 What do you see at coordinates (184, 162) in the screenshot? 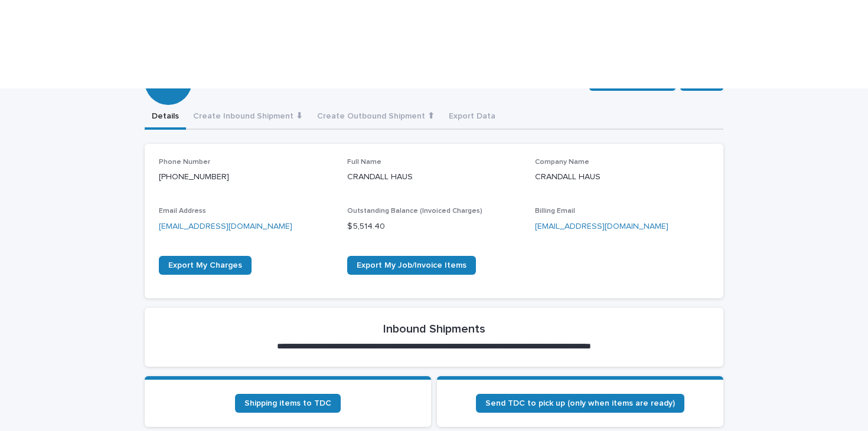
I see `span: Phone Number` at bounding box center [184, 162].